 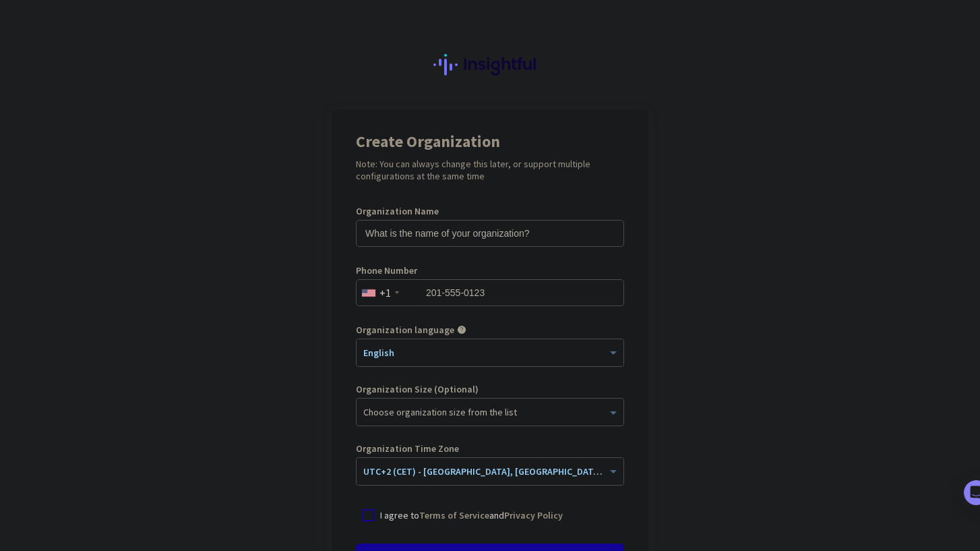 I want to click on input: What is the name of your organization?, so click(x=490, y=233).